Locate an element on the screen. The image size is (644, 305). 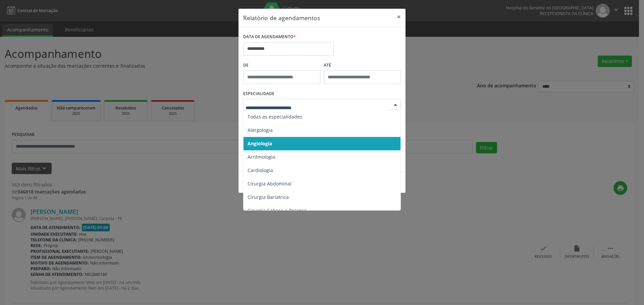
label: ESPECIALIDADE is located at coordinates (258, 94).